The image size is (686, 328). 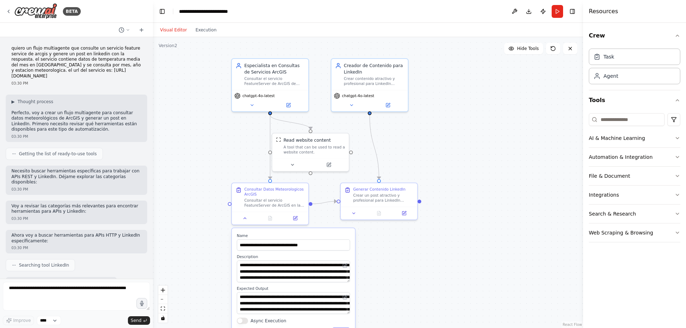 I want to click on div: ScrapeWebsiteToolRead website contentA tool that can be used to read a website content., so click(x=311, y=152).